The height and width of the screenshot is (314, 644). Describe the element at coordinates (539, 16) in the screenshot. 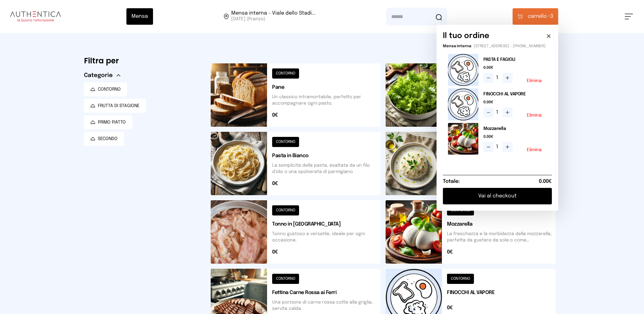

I see `span: carrello •` at that location.